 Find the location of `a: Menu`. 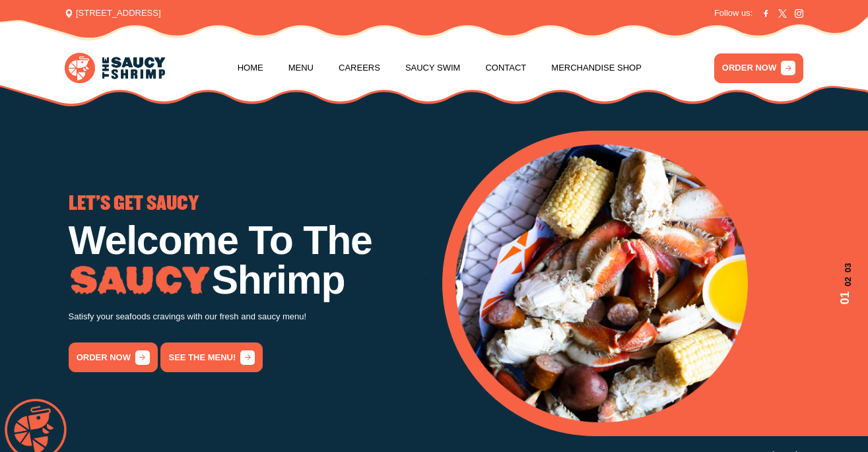

a: Menu is located at coordinates (301, 68).